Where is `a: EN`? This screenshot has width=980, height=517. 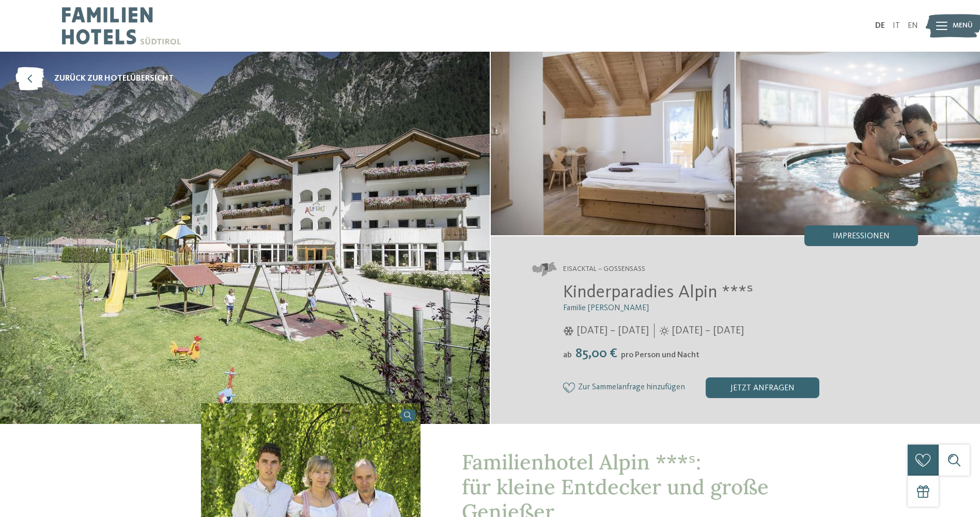
a: EN is located at coordinates (913, 26).